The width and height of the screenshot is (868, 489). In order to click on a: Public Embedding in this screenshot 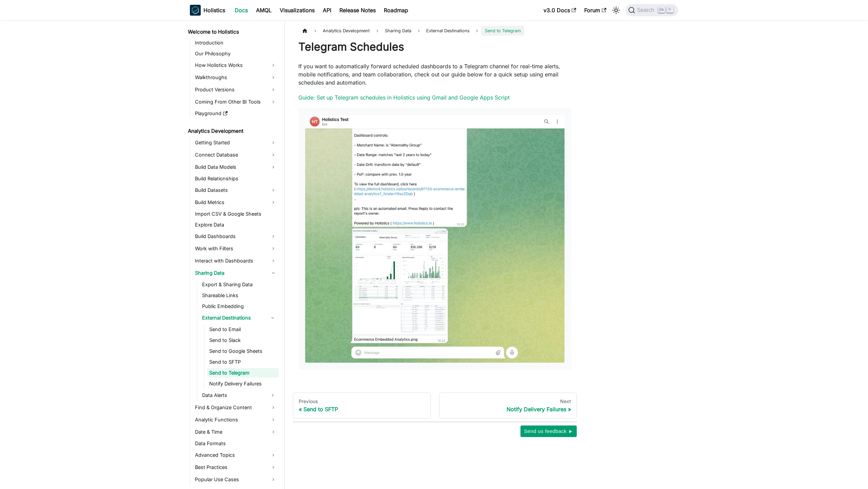, I will do `click(239, 306)`.